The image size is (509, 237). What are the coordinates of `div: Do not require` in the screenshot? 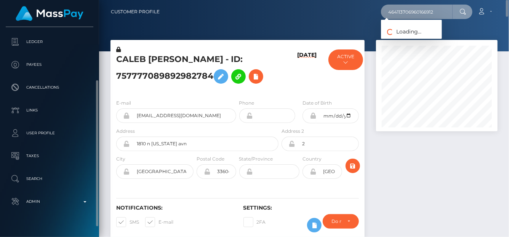 It's located at (336, 222).